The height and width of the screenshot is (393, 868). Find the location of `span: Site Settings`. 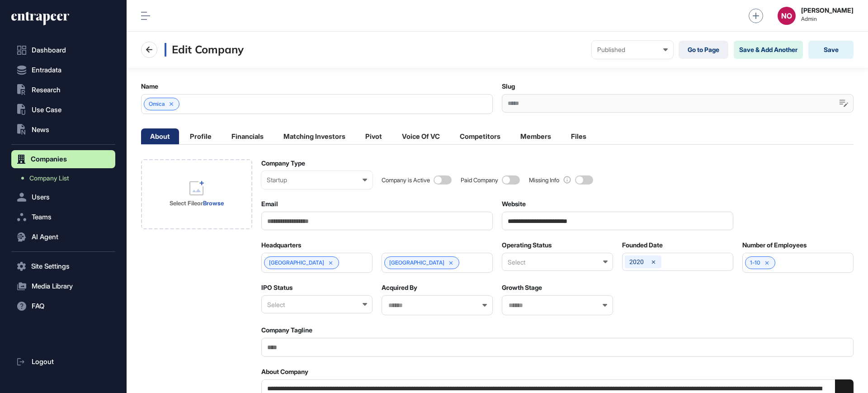

span: Site Settings is located at coordinates (50, 266).